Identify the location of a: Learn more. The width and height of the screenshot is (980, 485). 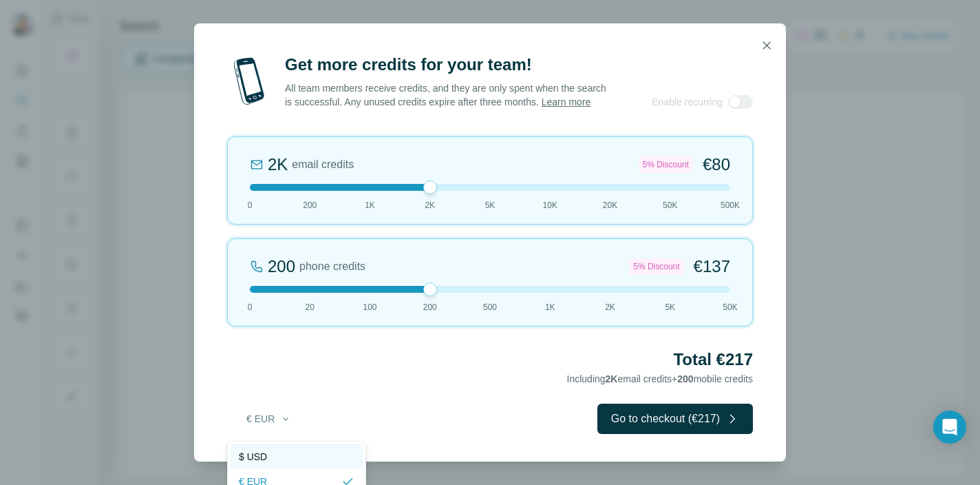
(567, 102).